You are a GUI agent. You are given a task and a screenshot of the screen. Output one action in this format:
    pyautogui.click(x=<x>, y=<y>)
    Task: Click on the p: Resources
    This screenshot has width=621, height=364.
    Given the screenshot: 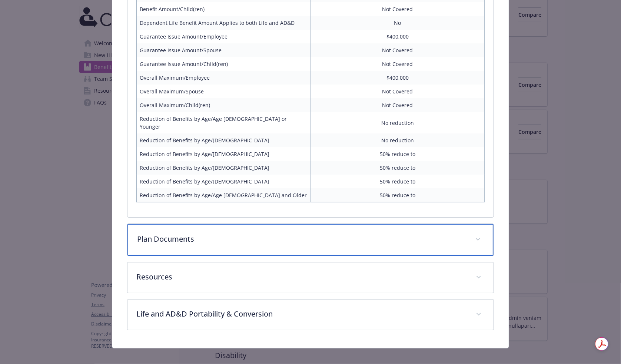 What is the action you would take?
    pyautogui.click(x=302, y=277)
    